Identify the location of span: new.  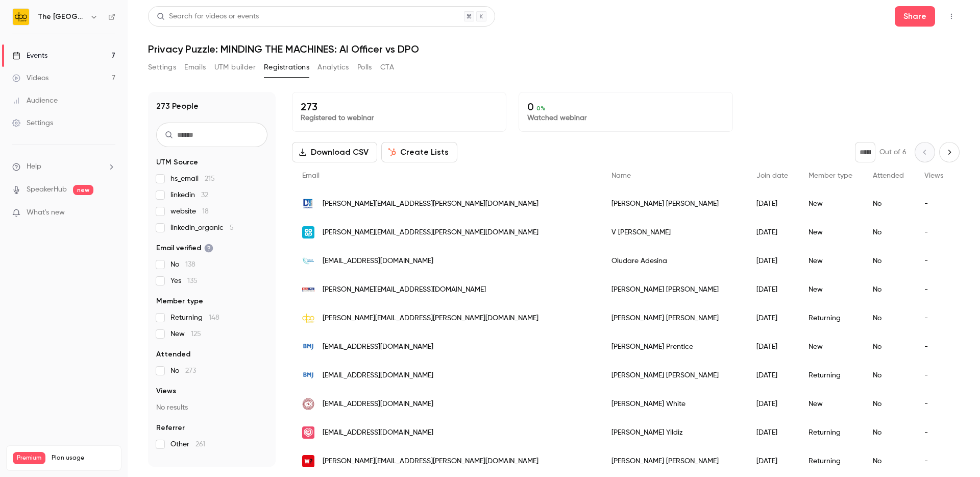
(83, 190).